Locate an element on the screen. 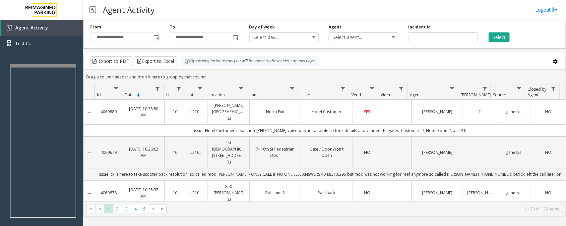  span: Sortable is located at coordinates (139, 95).